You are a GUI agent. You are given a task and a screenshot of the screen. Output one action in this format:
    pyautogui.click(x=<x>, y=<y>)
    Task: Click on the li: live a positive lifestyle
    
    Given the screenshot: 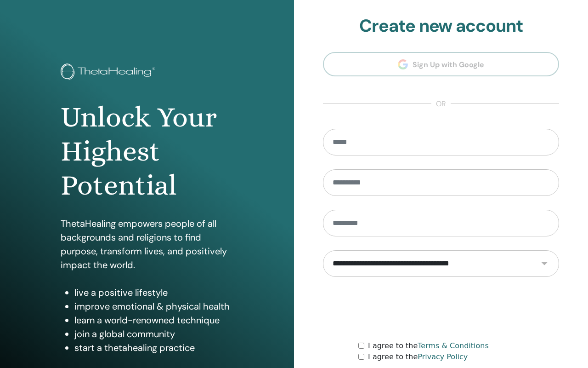 What is the action you would take?
    pyautogui.click(x=154, y=292)
    